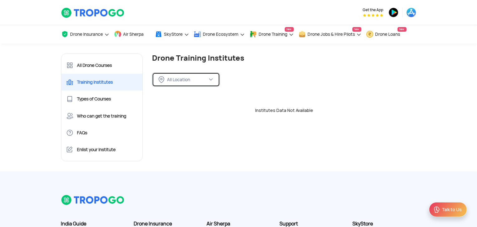 The image size is (477, 227). What do you see at coordinates (93, 224) in the screenshot?
I see `h3: India Guide` at bounding box center [93, 224].